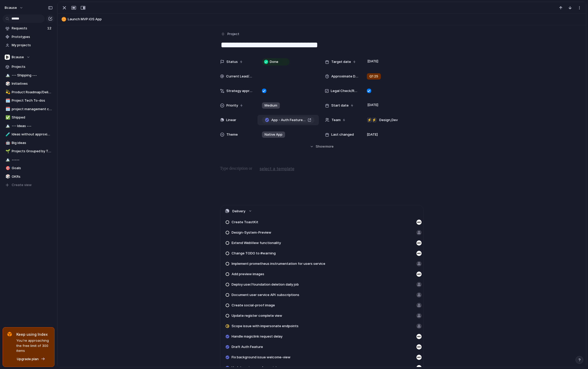 This screenshot has height=369, width=588. What do you see at coordinates (28, 185) in the screenshot?
I see `button: Create view` at bounding box center [28, 185].